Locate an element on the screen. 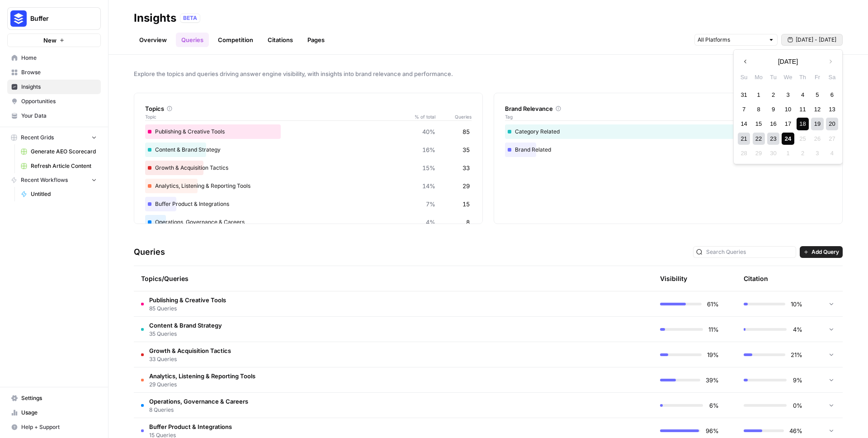 This screenshot has width=868, height=438. span: Buffer is located at coordinates (58, 18).